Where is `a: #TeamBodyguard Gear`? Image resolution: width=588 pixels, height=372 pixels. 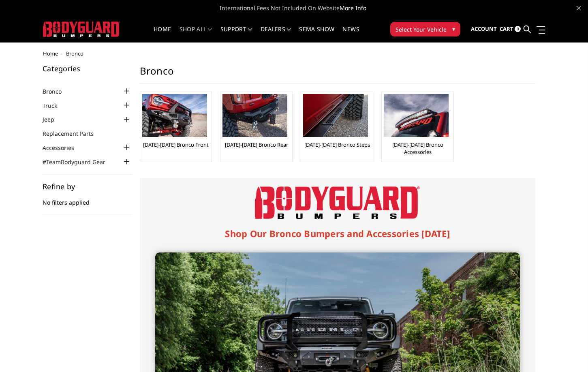 a: #TeamBodyguard Gear is located at coordinates (79, 162).